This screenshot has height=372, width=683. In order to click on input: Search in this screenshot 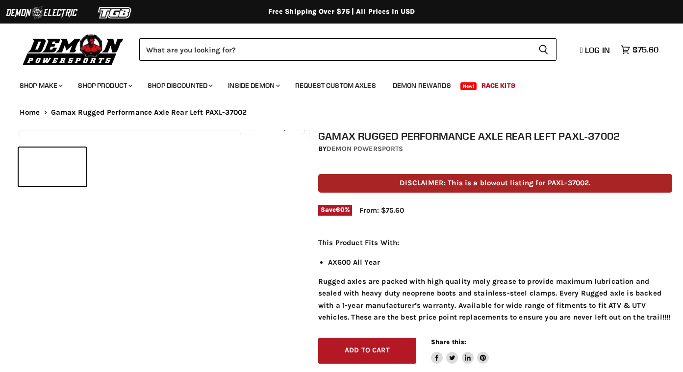, I will do `click(335, 50)`.